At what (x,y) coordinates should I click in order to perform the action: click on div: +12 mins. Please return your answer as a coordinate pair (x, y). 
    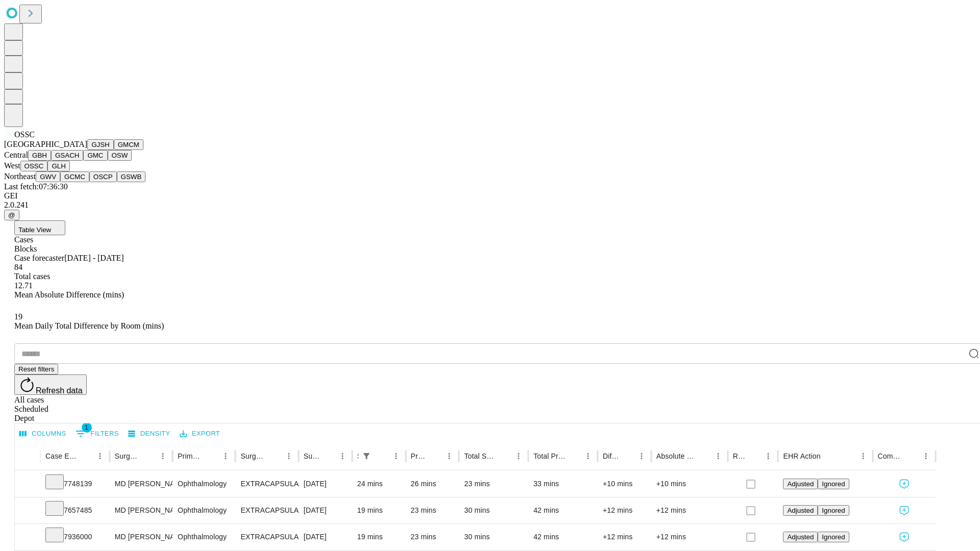
    Looking at the image, I should click on (690, 537).